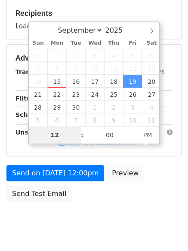 This screenshot has width=188, height=251. What do you see at coordinates (94, 20) in the screenshot?
I see `div: Loading...` at bounding box center [94, 20].